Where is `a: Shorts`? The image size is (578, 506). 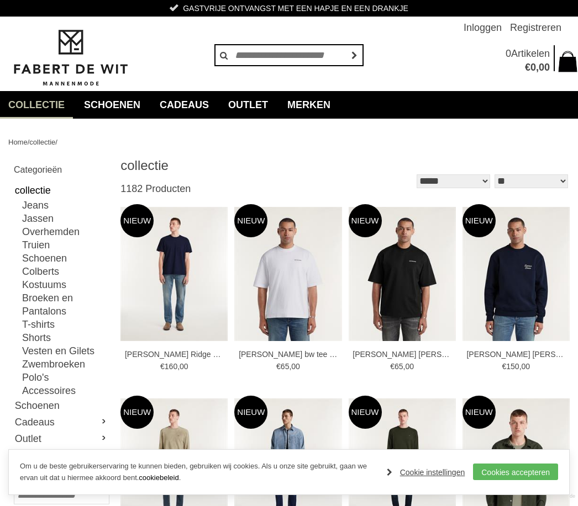 a: Shorts is located at coordinates (65, 338).